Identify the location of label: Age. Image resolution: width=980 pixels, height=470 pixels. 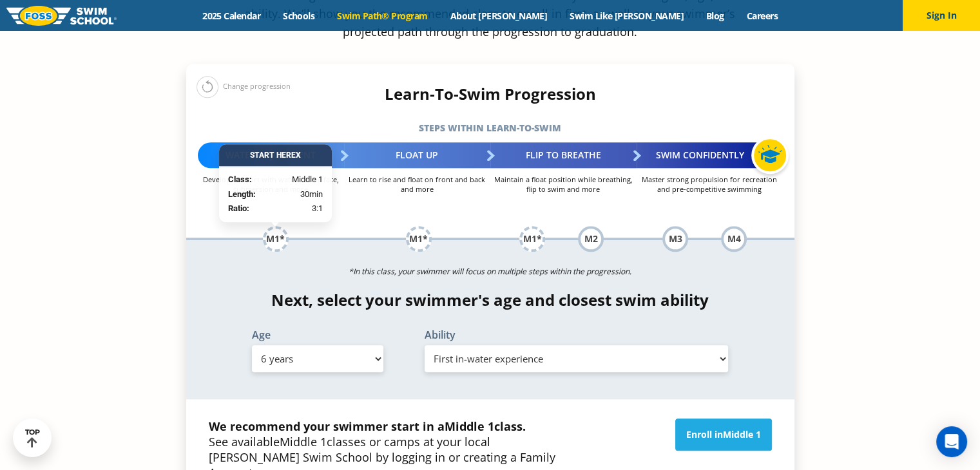
(317, 335).